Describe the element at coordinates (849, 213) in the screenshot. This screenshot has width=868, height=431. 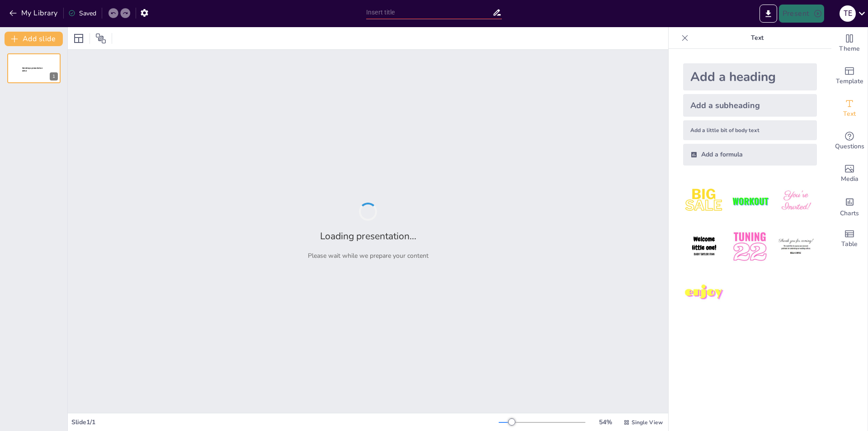
I see `span: Charts` at that location.